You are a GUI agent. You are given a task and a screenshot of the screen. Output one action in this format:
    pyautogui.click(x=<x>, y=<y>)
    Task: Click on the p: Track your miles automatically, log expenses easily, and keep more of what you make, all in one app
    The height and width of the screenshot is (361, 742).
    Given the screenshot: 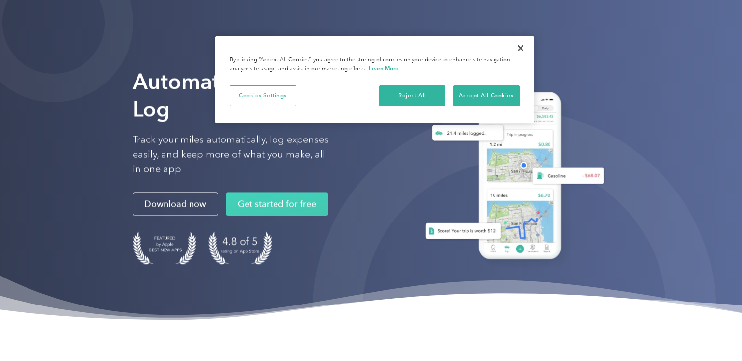 What is the action you would take?
    pyautogui.click(x=231, y=155)
    